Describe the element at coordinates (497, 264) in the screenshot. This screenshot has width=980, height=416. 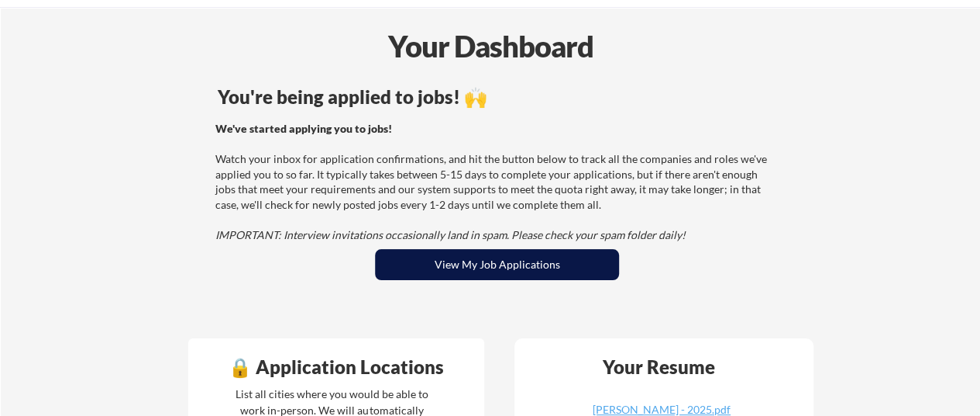
I see `button: View My Job Applications` at that location.